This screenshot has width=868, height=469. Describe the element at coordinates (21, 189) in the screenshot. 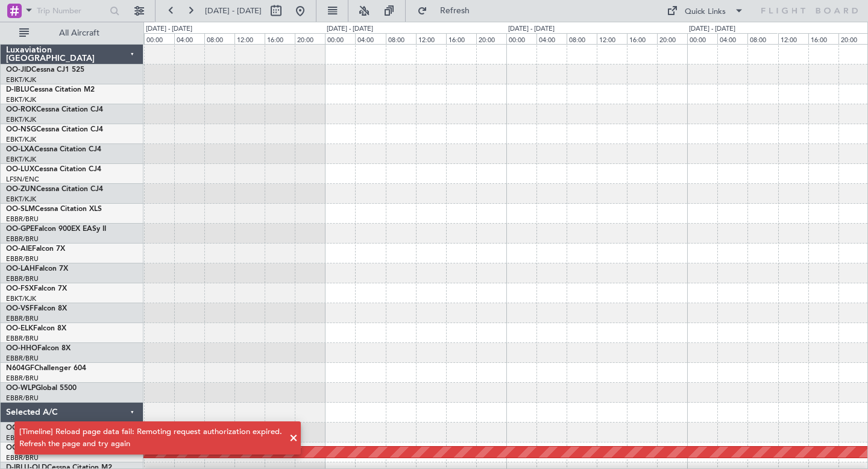

I see `span: OO-ZUN` at that location.